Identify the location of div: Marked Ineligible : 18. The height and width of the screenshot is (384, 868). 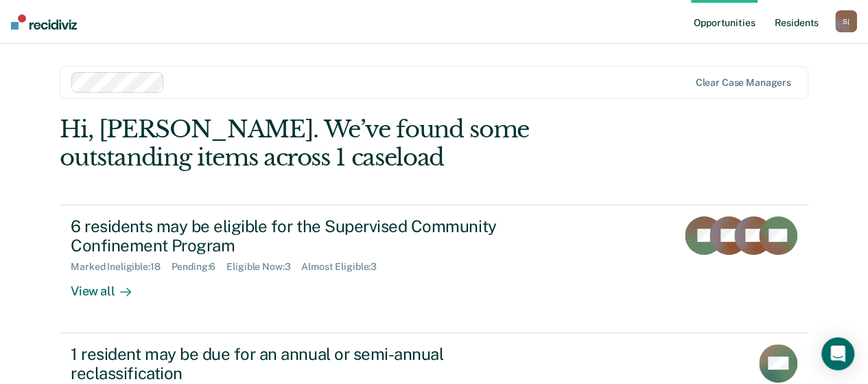
(121, 266).